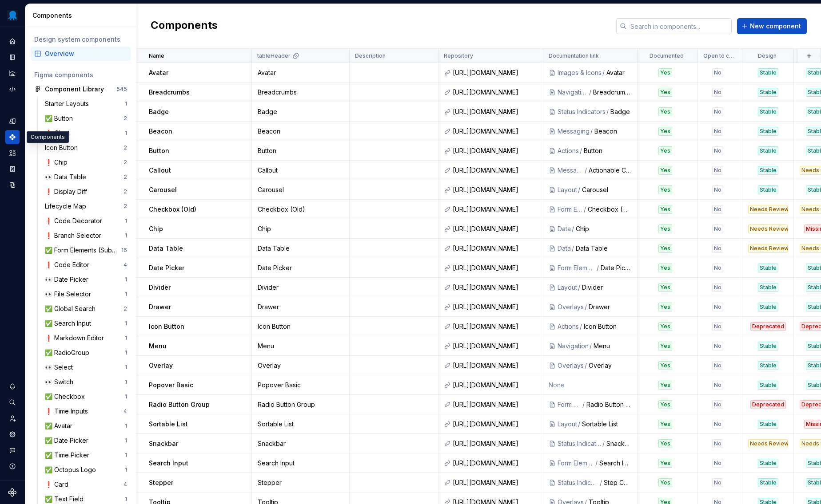 This screenshot has height=504, width=821. Describe the element at coordinates (86, 104) in the screenshot. I see `a: Starter Layouts1` at that location.